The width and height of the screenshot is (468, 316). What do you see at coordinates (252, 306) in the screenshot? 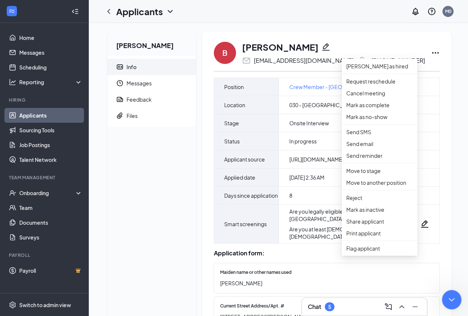
I see `span: Current Street Address/Apt. #` at bounding box center [252, 306].